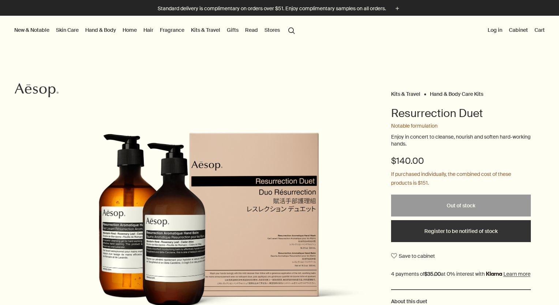 This screenshot has height=305, width=559. I want to click on button: Out of stock - $140.00, so click(461, 206).